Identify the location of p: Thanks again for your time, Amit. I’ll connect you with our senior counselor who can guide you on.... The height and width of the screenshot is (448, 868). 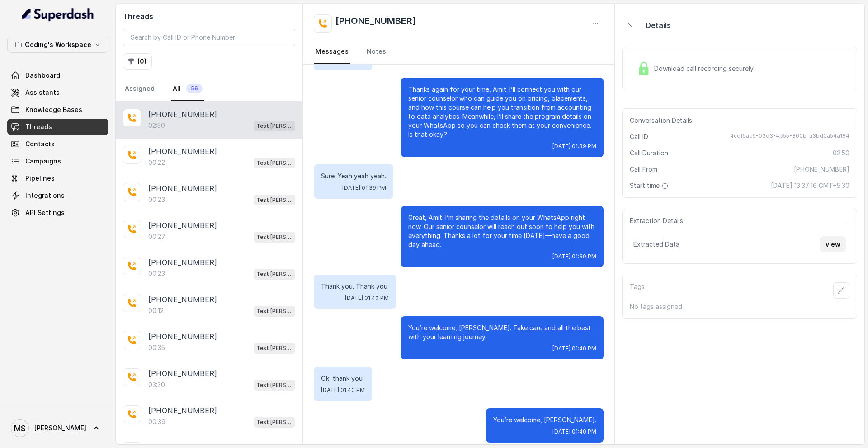
(502, 112).